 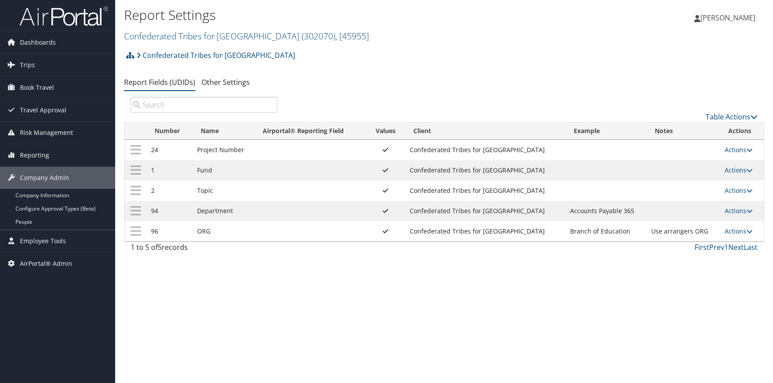 I want to click on a: First, so click(x=701, y=248).